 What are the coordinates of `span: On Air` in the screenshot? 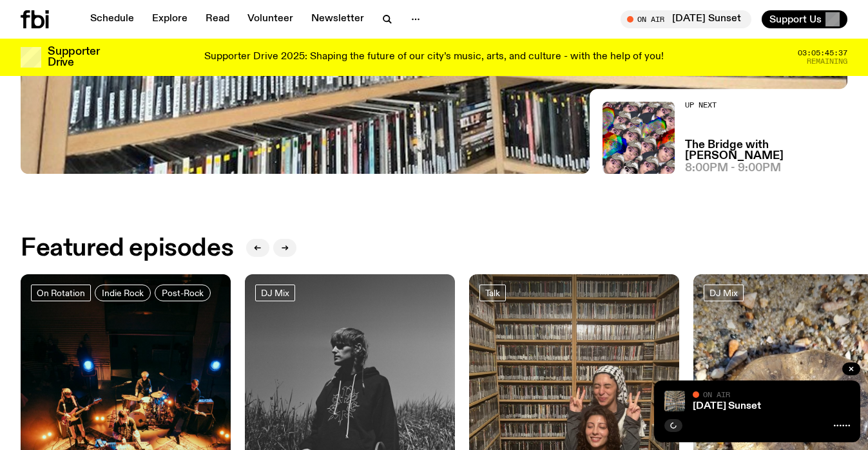 It's located at (717, 395).